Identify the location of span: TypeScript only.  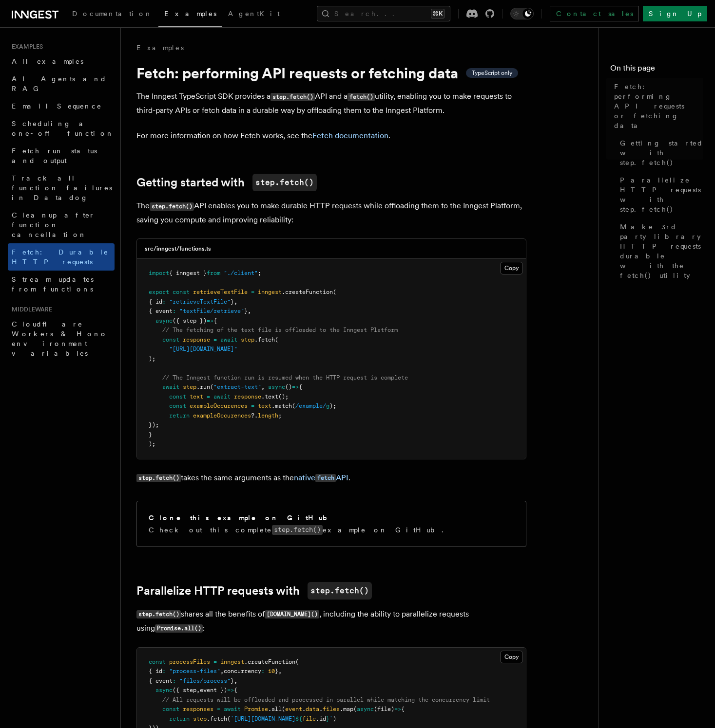
(491, 73).